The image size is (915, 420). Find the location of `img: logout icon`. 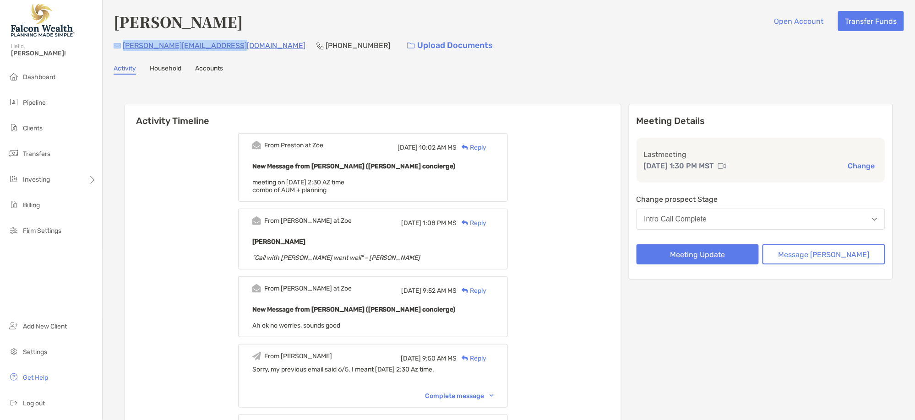

img: logout icon is located at coordinates (14, 403).